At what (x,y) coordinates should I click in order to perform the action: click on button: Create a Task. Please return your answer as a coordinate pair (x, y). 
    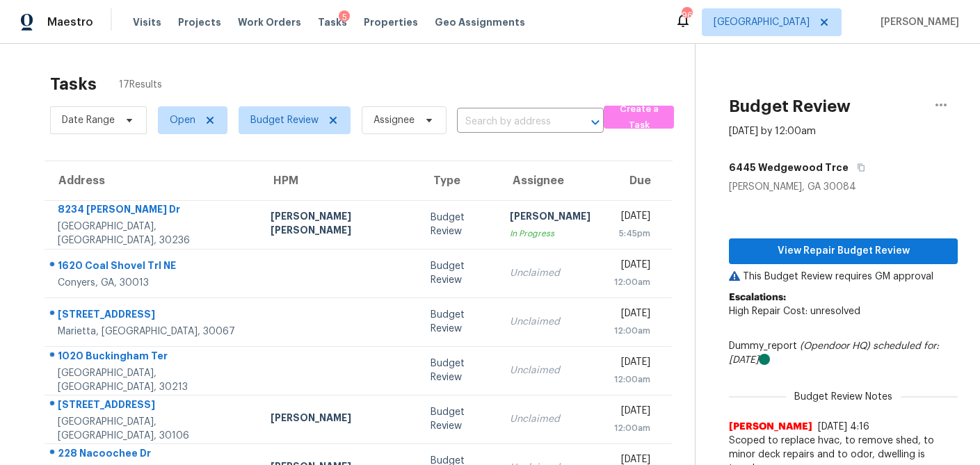
    Looking at the image, I should click on (639, 117).